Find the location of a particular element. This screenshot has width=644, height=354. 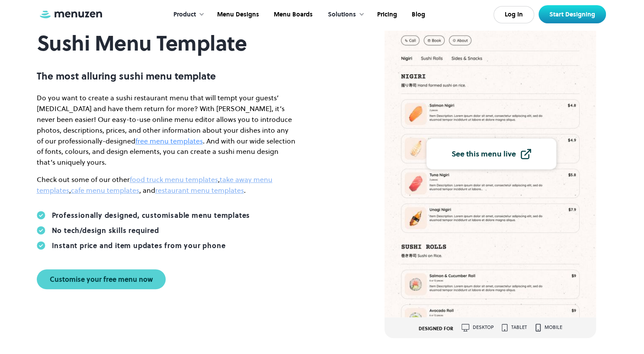

a: See this menu live is located at coordinates (491, 153).